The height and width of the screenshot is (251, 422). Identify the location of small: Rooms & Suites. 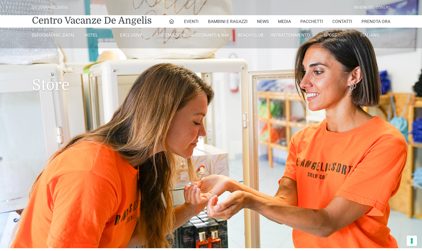
(171, 40).